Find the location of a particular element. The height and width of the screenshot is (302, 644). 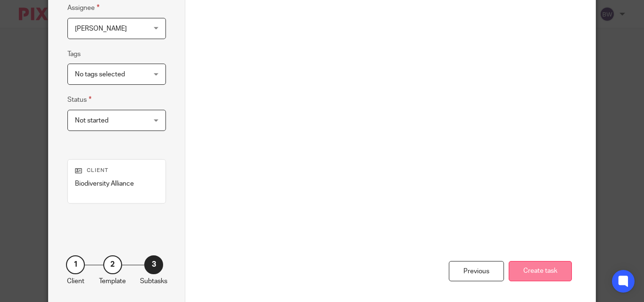

div: 3 is located at coordinates (153, 265).